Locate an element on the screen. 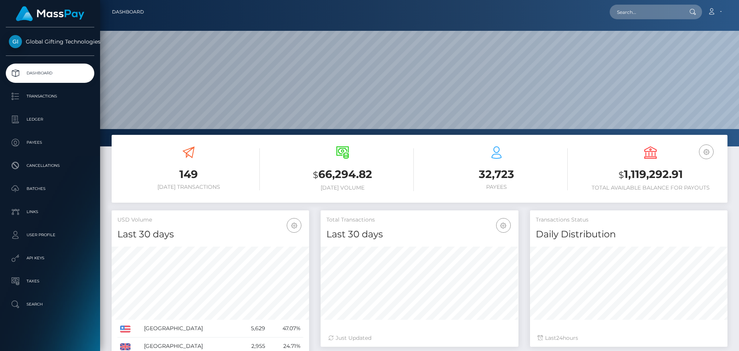  p: Links is located at coordinates (50, 212).